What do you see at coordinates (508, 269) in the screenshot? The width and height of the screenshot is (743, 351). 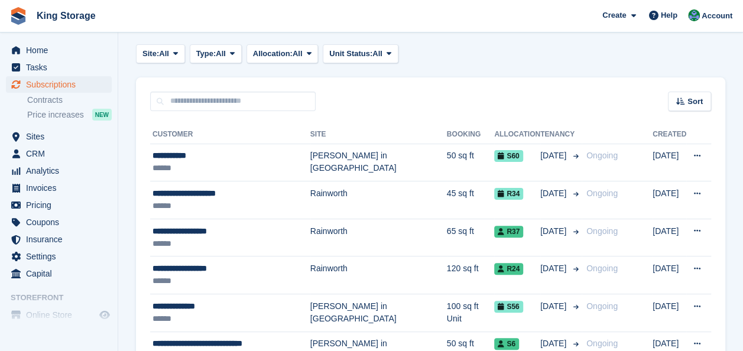 I see `span: R24` at bounding box center [508, 269].